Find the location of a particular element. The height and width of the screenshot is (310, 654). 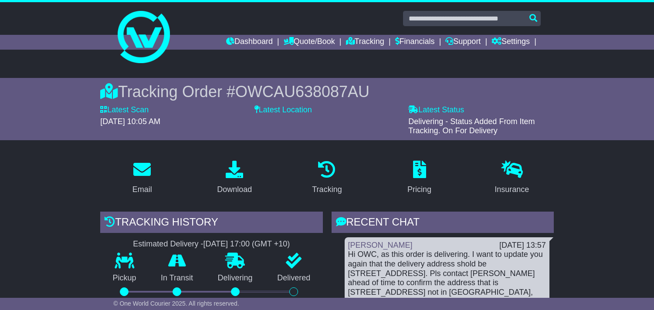

a: Support is located at coordinates (463, 42).